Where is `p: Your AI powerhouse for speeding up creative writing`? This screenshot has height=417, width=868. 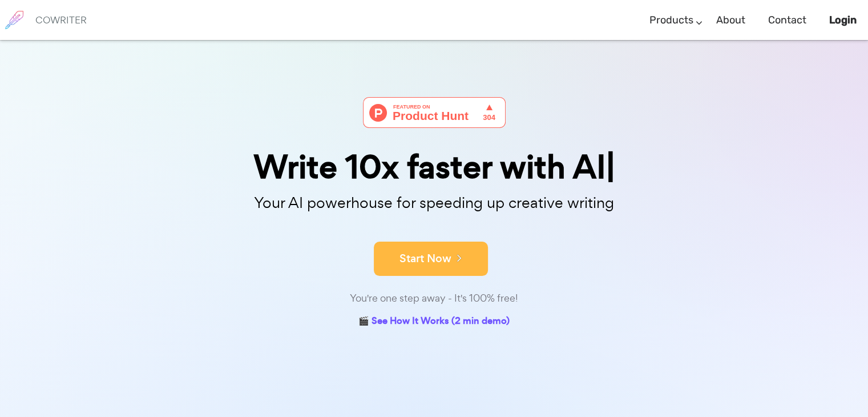
p: Your AI powerhouse for speeding up creative writing is located at coordinates (434, 203).